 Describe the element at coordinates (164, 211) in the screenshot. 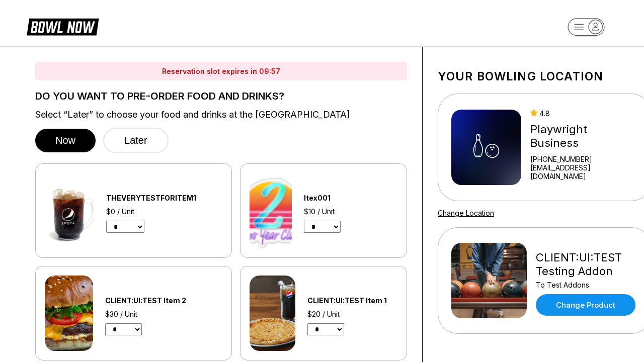

I see `div: $0 / Unit` at that location.